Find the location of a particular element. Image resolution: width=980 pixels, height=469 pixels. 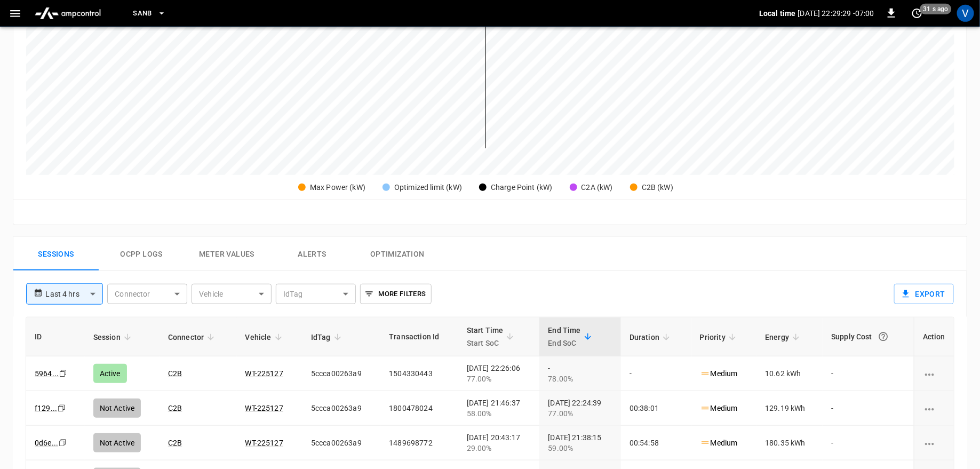

p: Start SoC is located at coordinates (485, 343).